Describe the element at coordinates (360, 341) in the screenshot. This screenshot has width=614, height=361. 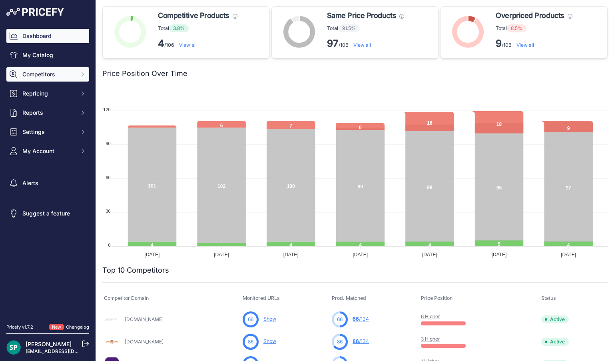
I see `a: 86/134` at that location.